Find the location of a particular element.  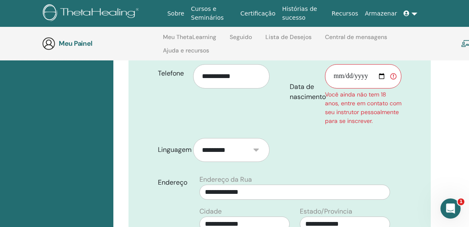

font: Telefone is located at coordinates (171, 73).